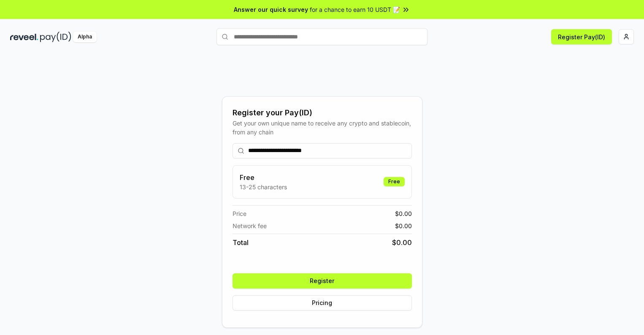 This screenshot has height=335, width=644. Describe the element at coordinates (239, 213) in the screenshot. I see `span: Price` at that location.